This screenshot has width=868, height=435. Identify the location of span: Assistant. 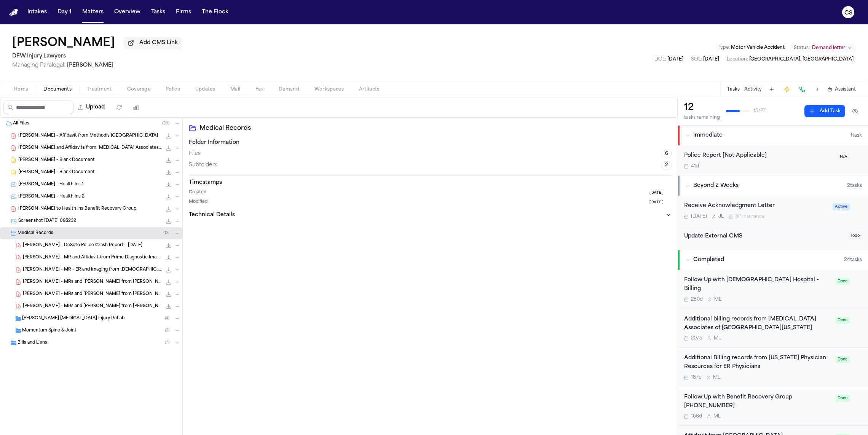
(845, 89).